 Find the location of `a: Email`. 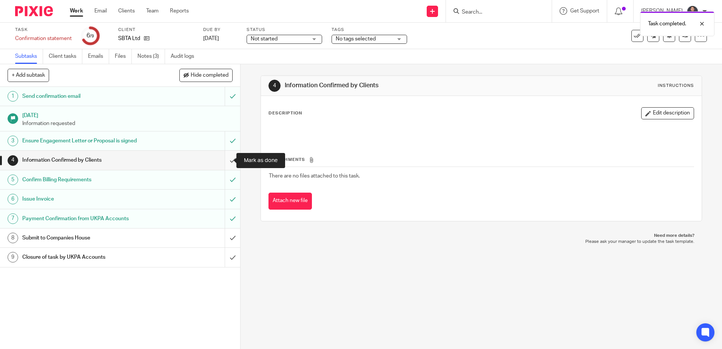

a: Email is located at coordinates (100, 11).